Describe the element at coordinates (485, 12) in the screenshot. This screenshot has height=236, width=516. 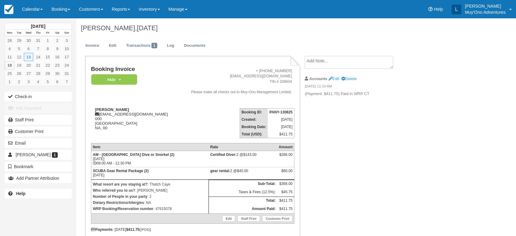
I see `p: Muy'Ono Adventures` at that location.